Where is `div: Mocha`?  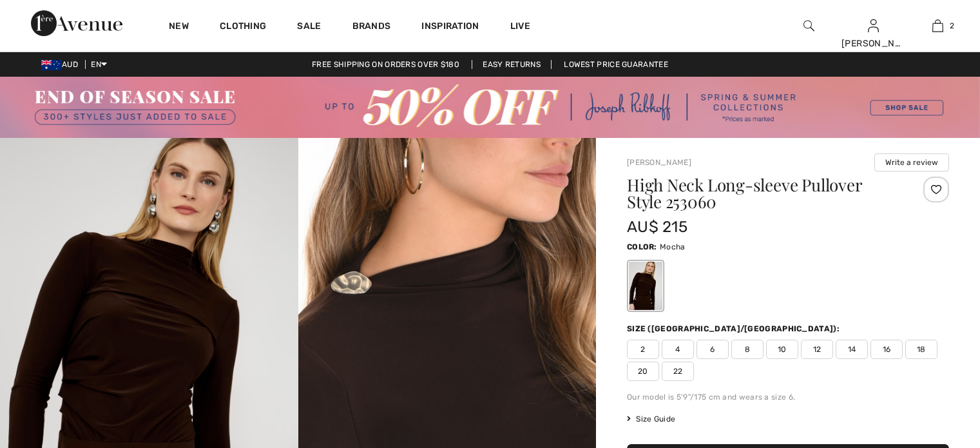
div: Mocha is located at coordinates (646, 286).